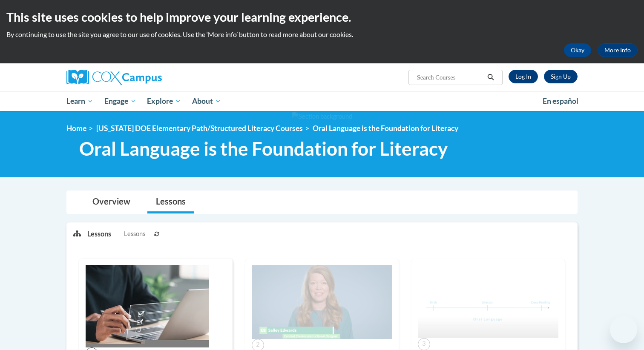 The height and width of the screenshot is (350, 644). I want to click on img: Section background, so click(322, 116).